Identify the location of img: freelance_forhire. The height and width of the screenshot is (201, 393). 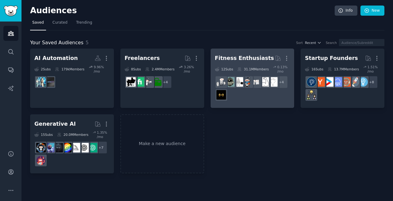
(148, 82).